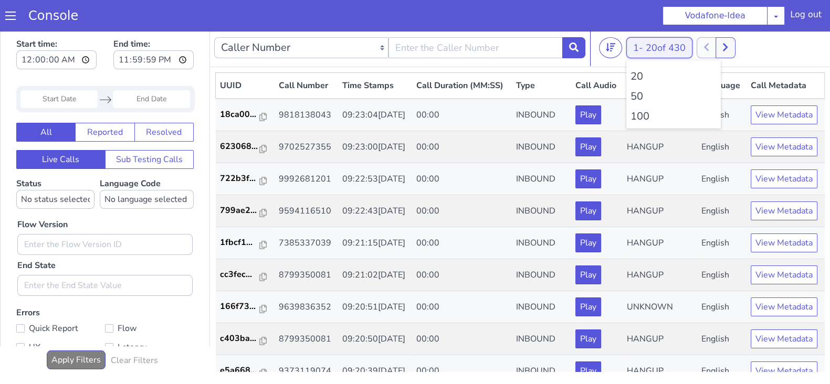  What do you see at coordinates (53, 16) in the screenshot?
I see `a: Console` at bounding box center [53, 16].